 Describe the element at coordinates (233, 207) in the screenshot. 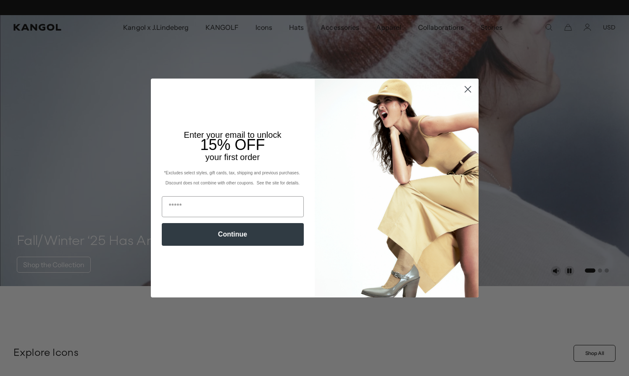

I see `input: Email` at that location.